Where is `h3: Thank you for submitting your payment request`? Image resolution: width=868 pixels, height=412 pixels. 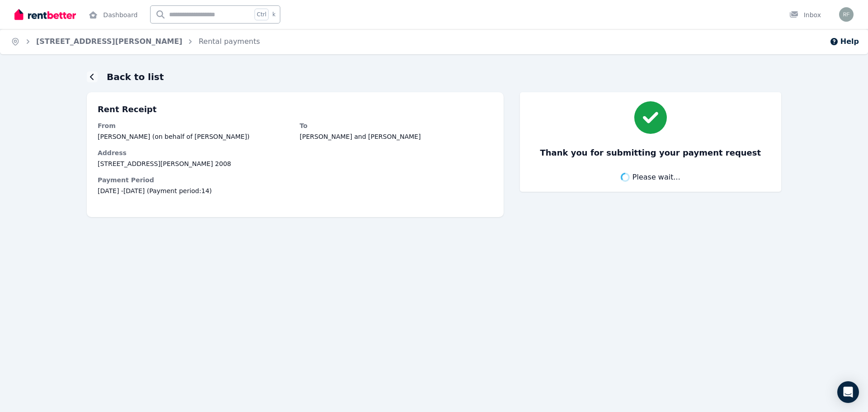
h3: Thank you for submitting your payment request is located at coordinates (650, 153).